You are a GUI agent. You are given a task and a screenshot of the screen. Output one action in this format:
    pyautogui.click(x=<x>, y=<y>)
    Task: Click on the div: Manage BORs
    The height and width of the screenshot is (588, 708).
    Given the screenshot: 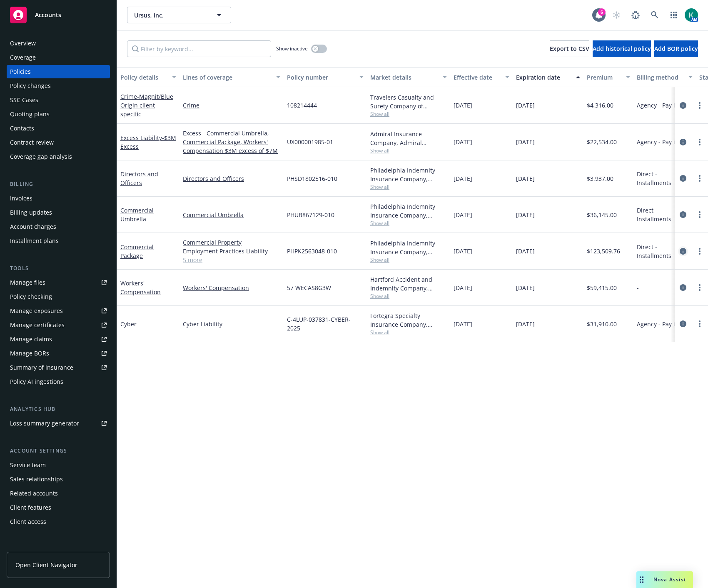 What is the action you would take?
    pyautogui.click(x=29, y=353)
    